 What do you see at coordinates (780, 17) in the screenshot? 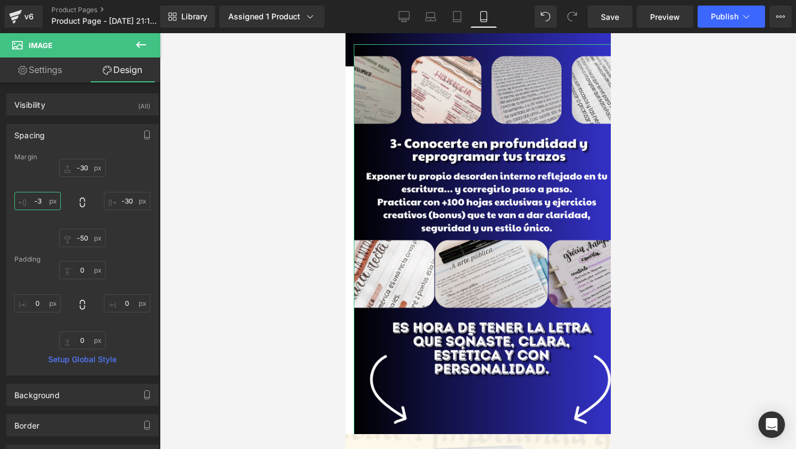
I see `button: More` at bounding box center [780, 17].